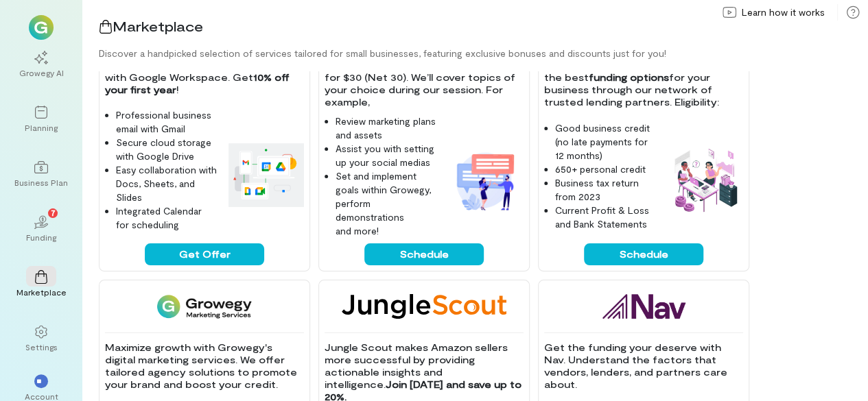  What do you see at coordinates (167, 218) in the screenshot?
I see `li: Integrated Calendar for scheduling` at bounding box center [167, 218].